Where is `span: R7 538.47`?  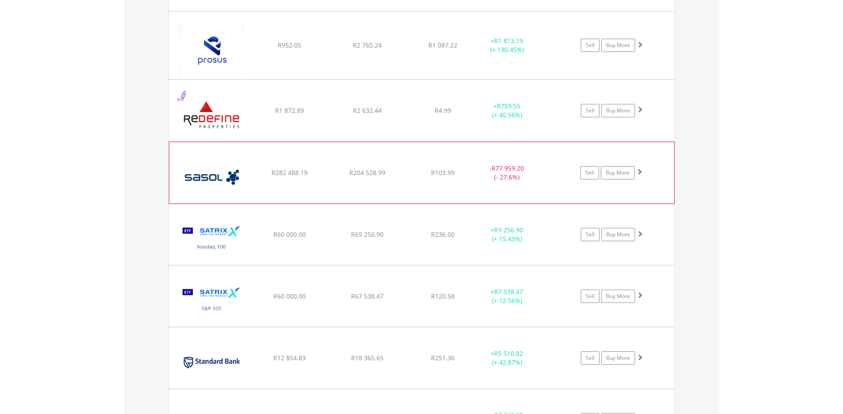
span: R7 538.47 is located at coordinates (509, 292).